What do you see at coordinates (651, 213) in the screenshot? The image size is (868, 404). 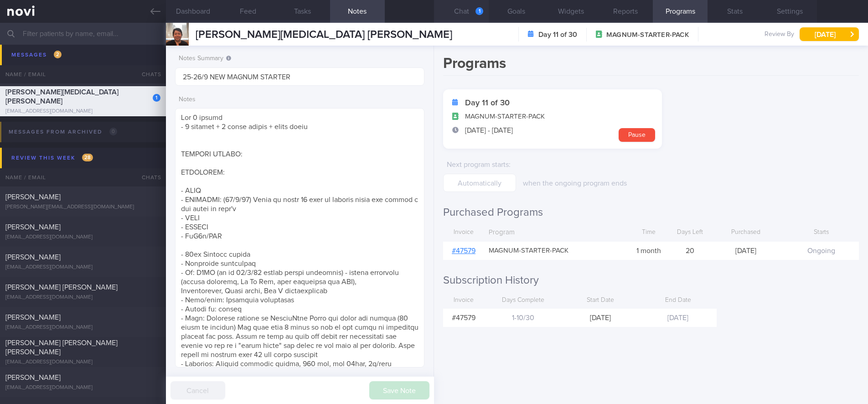 I see `h2: Purchased Programs` at bounding box center [651, 213].